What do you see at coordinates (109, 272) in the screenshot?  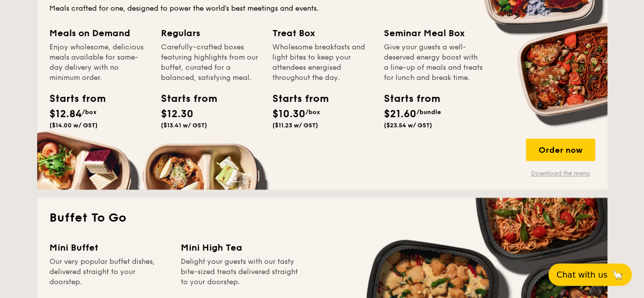 I see `div: Our very popular buffet dishes, delivered straight to your doorstep.` at bounding box center [109, 272].